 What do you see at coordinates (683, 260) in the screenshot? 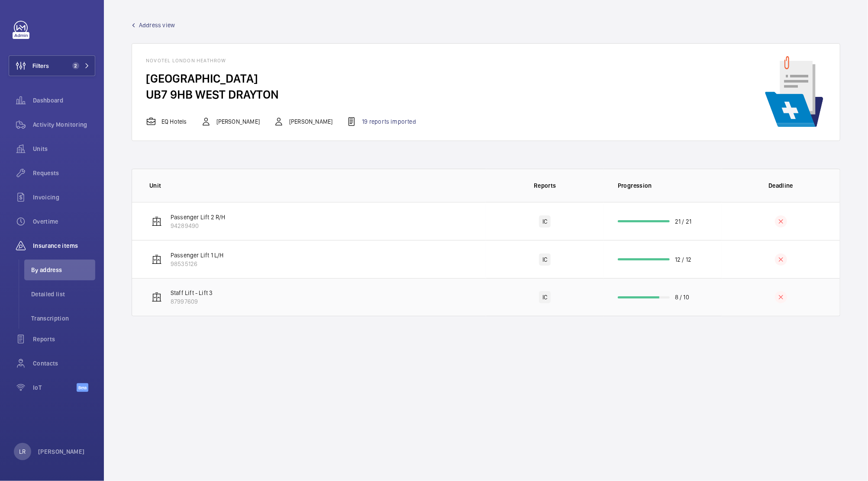
I see `p: 12 / 12` at bounding box center [683, 260].